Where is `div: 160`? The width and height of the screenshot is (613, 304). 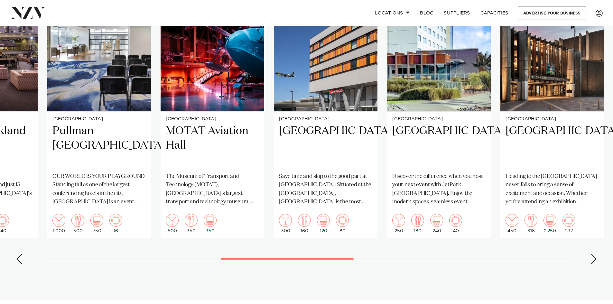
div: 160 is located at coordinates (304, 224).